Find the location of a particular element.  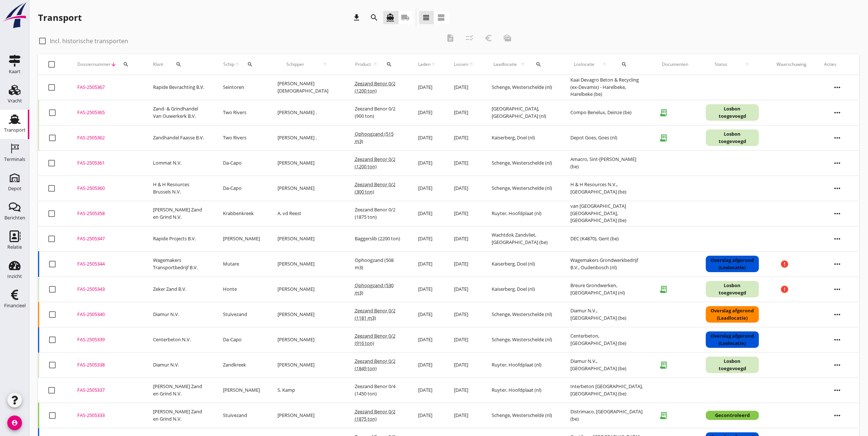

td: A. vd Reest is located at coordinates (307, 213).